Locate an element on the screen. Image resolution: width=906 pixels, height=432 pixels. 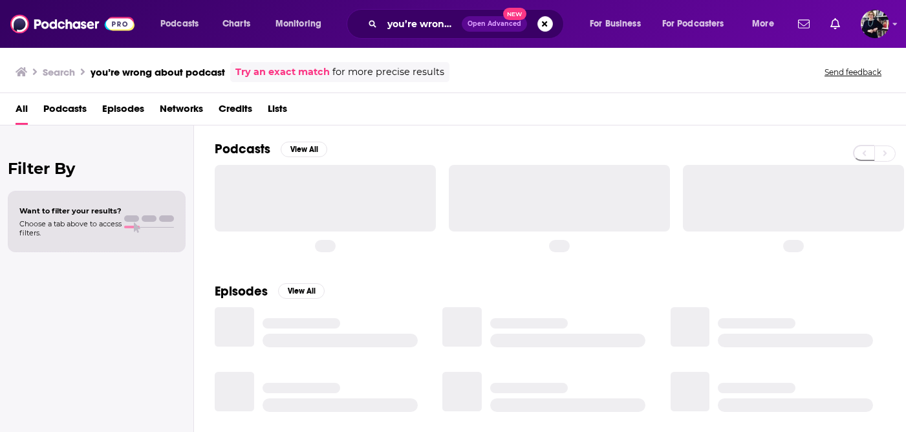
span: Want to filter your results? is located at coordinates (70, 211).